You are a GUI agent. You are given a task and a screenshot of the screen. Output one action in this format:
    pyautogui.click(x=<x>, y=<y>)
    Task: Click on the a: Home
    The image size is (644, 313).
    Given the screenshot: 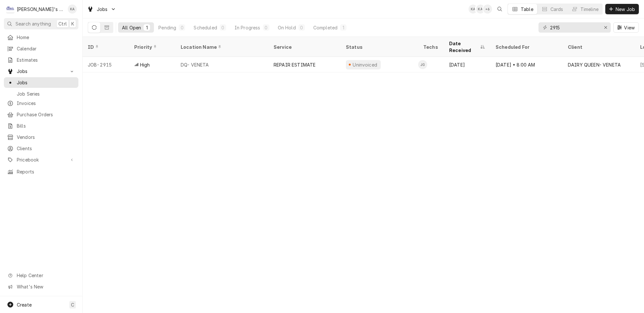 What is the action you would take?
    pyautogui.click(x=41, y=37)
    